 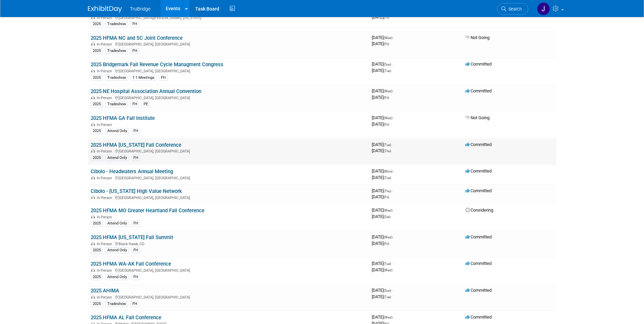 I want to click on div: 1:1 Meetings, so click(x=143, y=77).